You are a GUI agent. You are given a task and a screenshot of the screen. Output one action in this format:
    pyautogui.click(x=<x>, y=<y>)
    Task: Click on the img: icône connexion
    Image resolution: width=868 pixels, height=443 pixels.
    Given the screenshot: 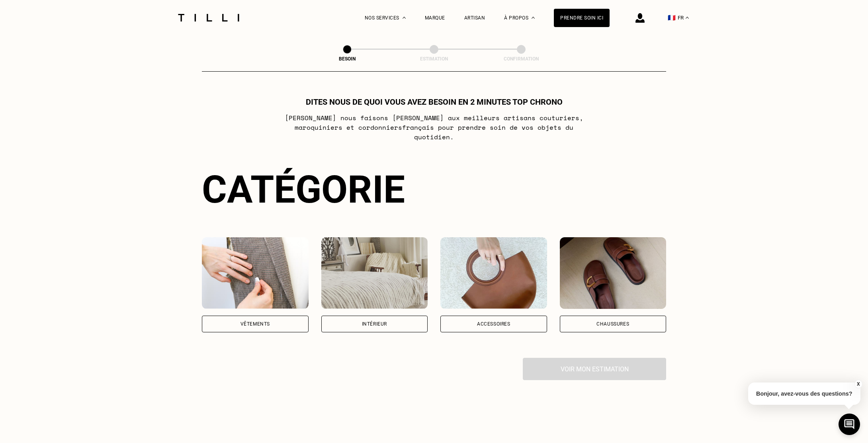 What is the action you would take?
    pyautogui.click(x=640, y=18)
    